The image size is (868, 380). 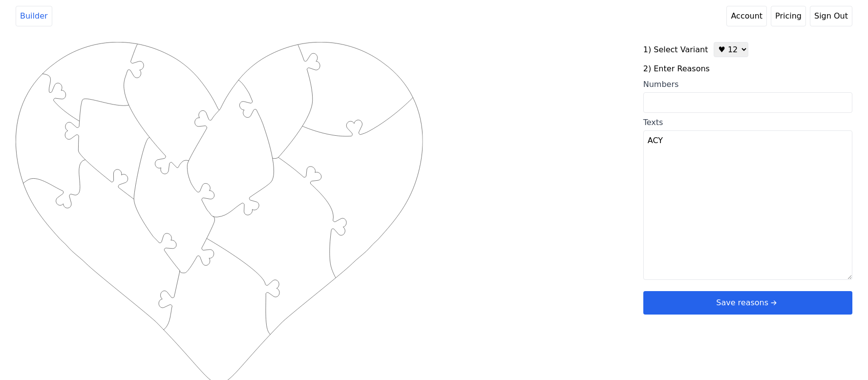 I want to click on a: Pricing, so click(x=788, y=16).